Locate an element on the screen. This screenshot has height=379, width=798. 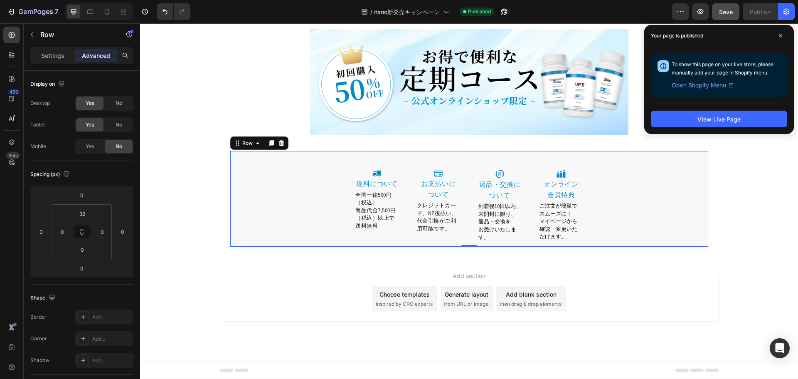
div: View Live Page is located at coordinates (719, 119).